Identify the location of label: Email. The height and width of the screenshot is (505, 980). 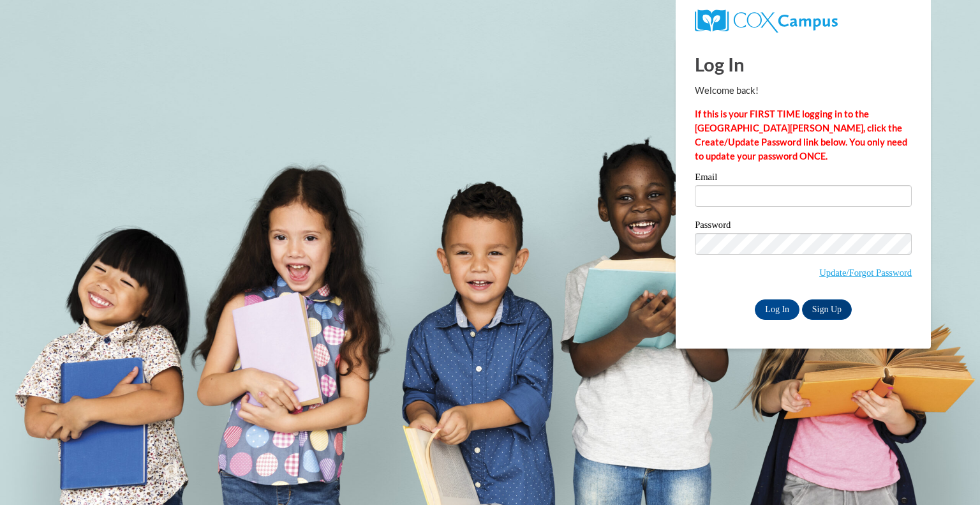
(803, 179).